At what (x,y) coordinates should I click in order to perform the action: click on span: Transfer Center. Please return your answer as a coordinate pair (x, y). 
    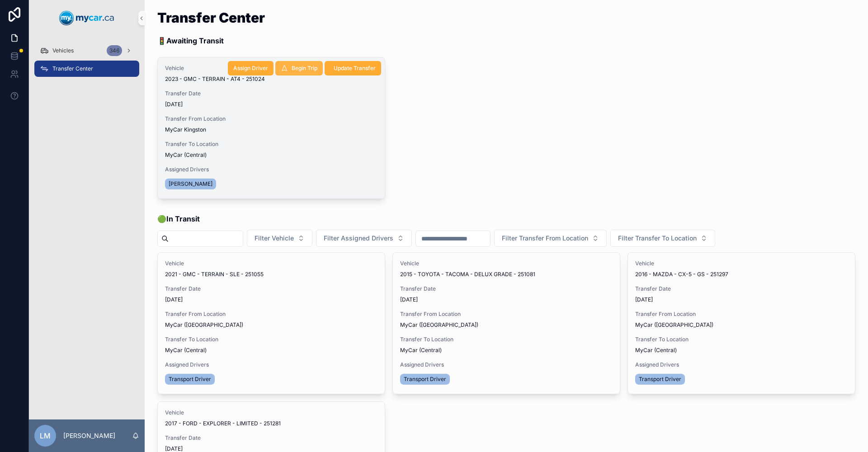
    Looking at the image, I should click on (73, 69).